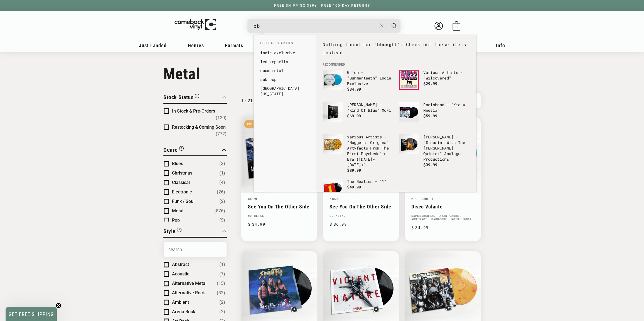 Image resolution: width=644 pixels, height=321 pixels. What do you see at coordinates (501, 46) in the screenshot?
I see `span: Info` at bounding box center [501, 46].